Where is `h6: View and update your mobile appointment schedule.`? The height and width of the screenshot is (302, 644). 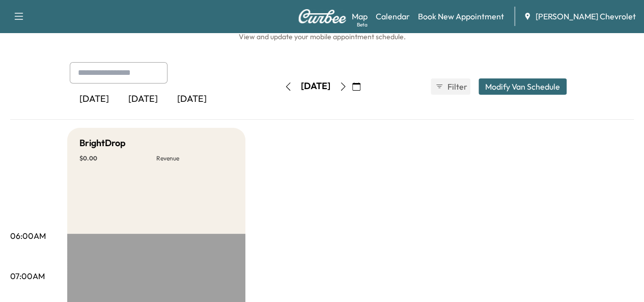 h6: View and update your mobile appointment schedule. is located at coordinates (322, 37).